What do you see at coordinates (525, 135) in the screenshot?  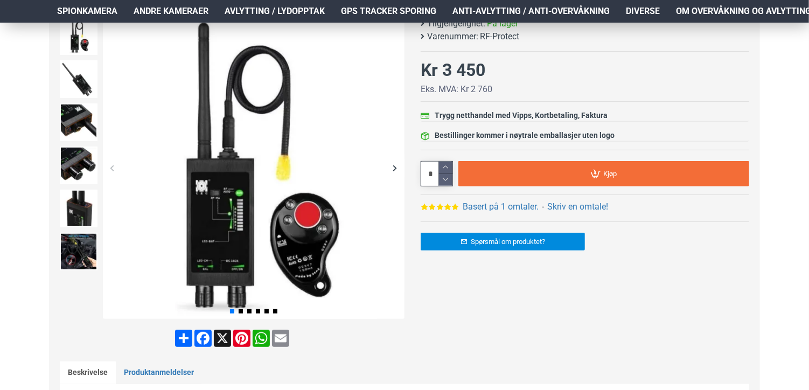 I see `div: Bestillinger kommer i nøytrale emballasjer uten logo` at bounding box center [525, 135].